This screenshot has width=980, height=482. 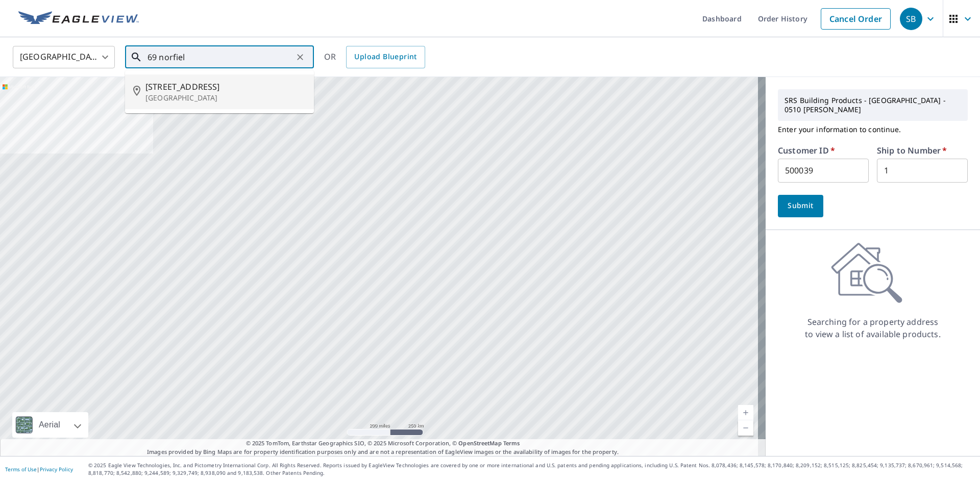 What do you see at coordinates (479, 443) in the screenshot?
I see `a: OpenStreetMap` at bounding box center [479, 443].